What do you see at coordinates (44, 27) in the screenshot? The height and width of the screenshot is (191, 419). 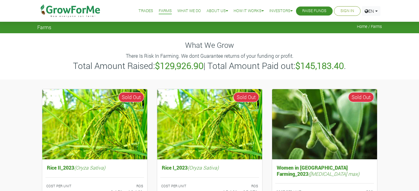 I see `span: Farms` at bounding box center [44, 27].